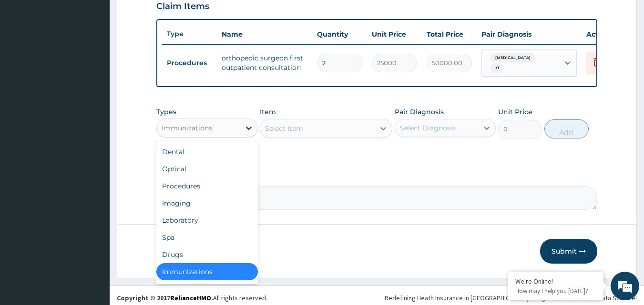 This screenshot has height=305, width=644. What do you see at coordinates (567, 129) in the screenshot?
I see `button: Add` at bounding box center [567, 129].